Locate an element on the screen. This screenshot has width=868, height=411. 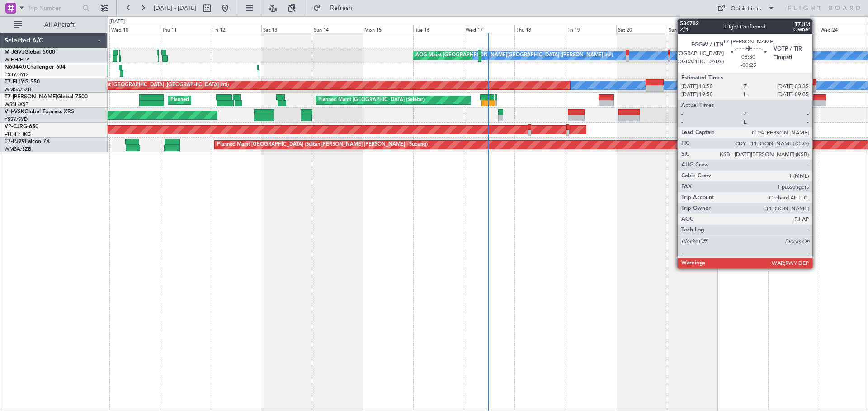
div: Wed 17 is located at coordinates (489, 29).